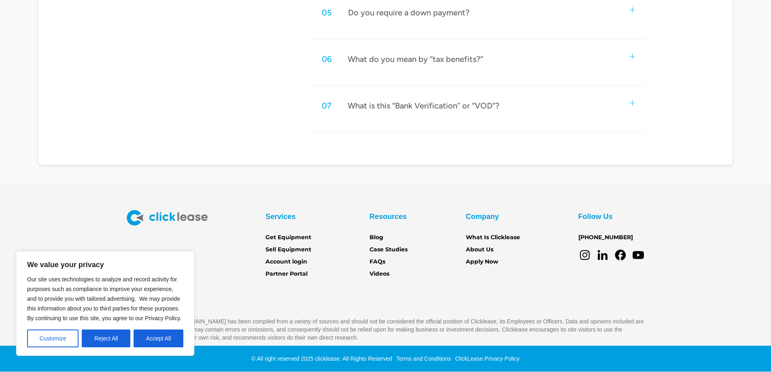  Describe the element at coordinates (167, 218) in the screenshot. I see `img: Clicklease logo` at that location.